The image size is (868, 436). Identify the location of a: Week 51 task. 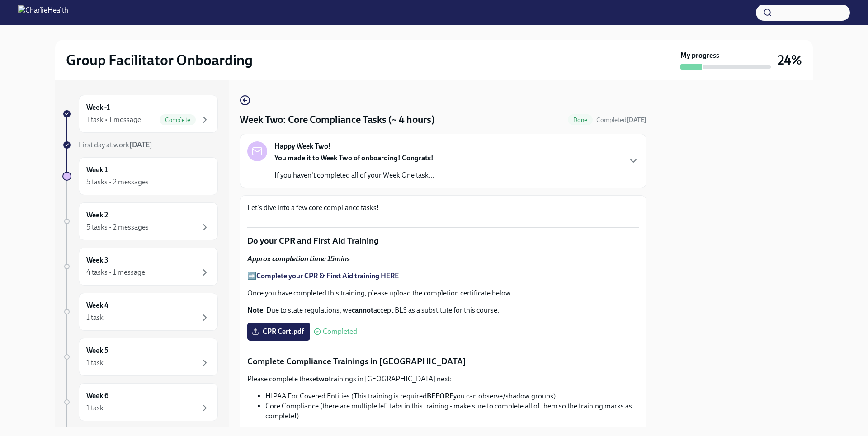
(140, 356).